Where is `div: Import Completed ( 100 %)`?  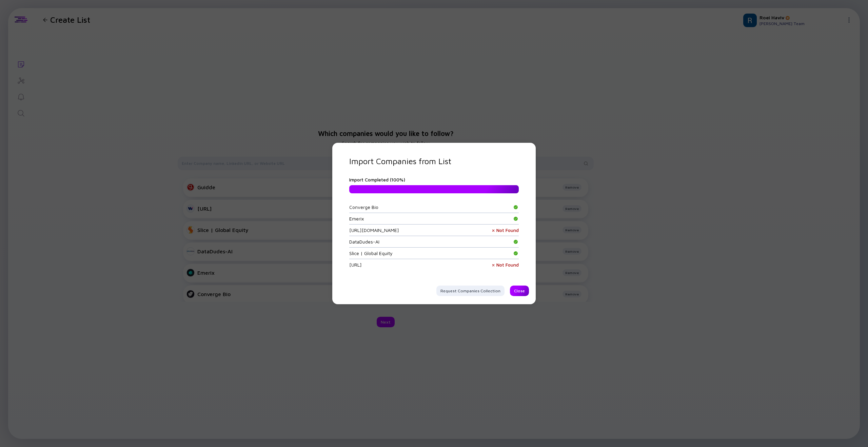
div: Import Completed ( 100 %) is located at coordinates (434, 180).